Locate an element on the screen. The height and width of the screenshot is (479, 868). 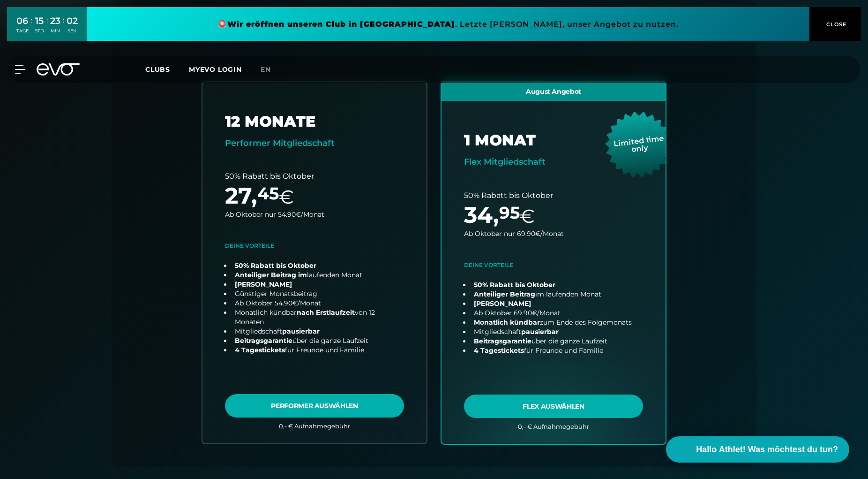
div: 15 is located at coordinates (39, 20).